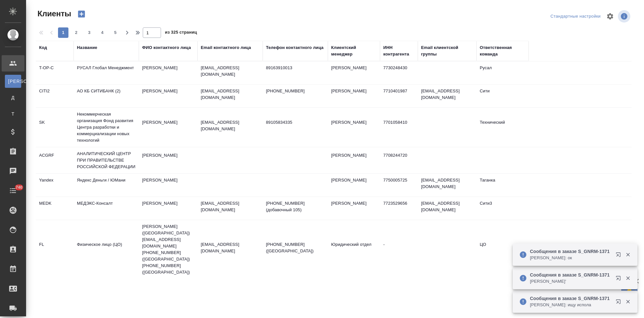 Image resolution: width=644 pixels, height=318 pixels. I want to click on td: Yandex, so click(55, 185).